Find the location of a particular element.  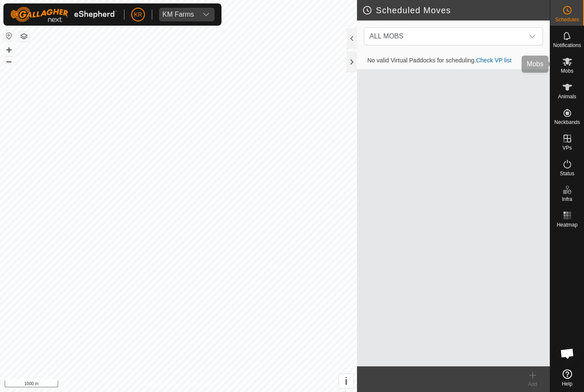

span: Notifications is located at coordinates (567, 45).